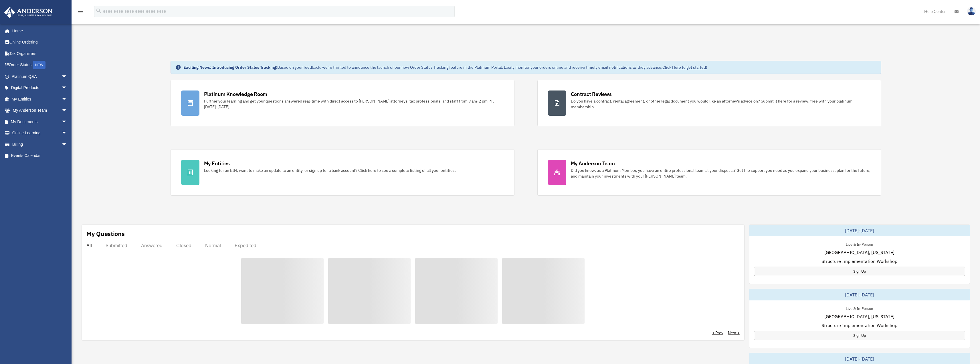 The height and width of the screenshot is (364, 980). Describe the element at coordinates (685, 67) in the screenshot. I see `a: Click Here to get started!` at that location.